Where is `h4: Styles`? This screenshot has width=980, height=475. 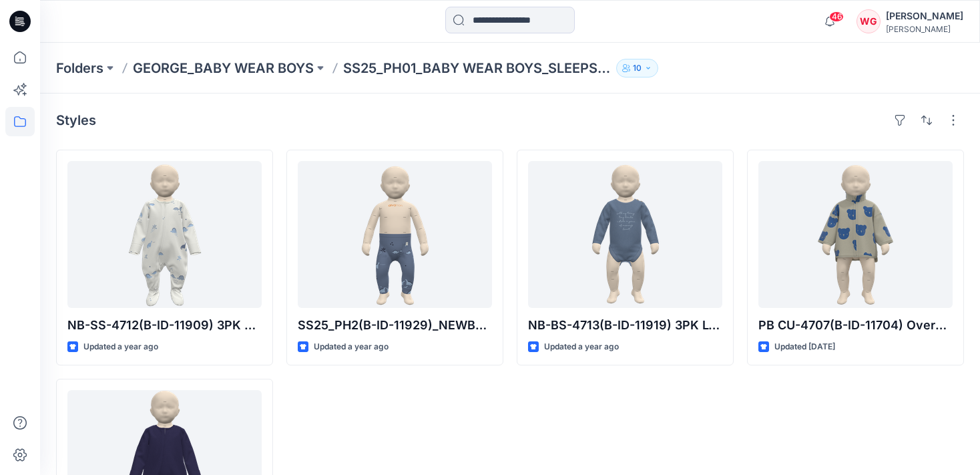
h4: Styles is located at coordinates (76, 120).